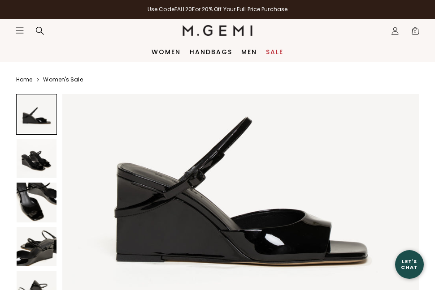 The width and height of the screenshot is (435, 290). I want to click on div: Let's Chat, so click(409, 264).